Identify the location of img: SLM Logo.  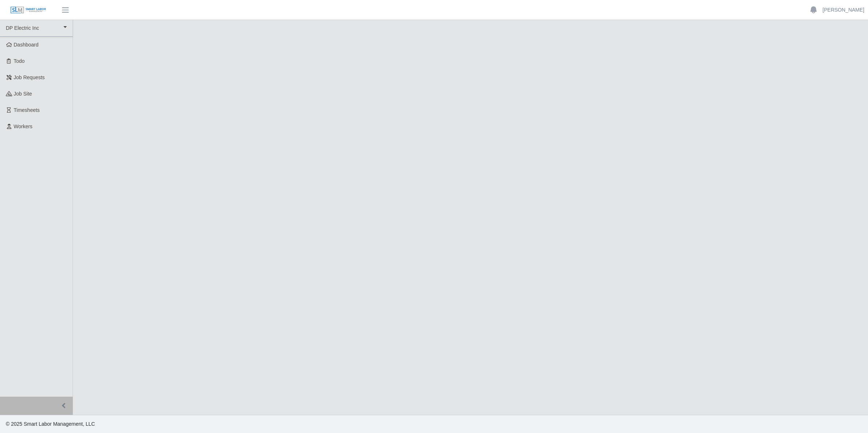
(28, 10).